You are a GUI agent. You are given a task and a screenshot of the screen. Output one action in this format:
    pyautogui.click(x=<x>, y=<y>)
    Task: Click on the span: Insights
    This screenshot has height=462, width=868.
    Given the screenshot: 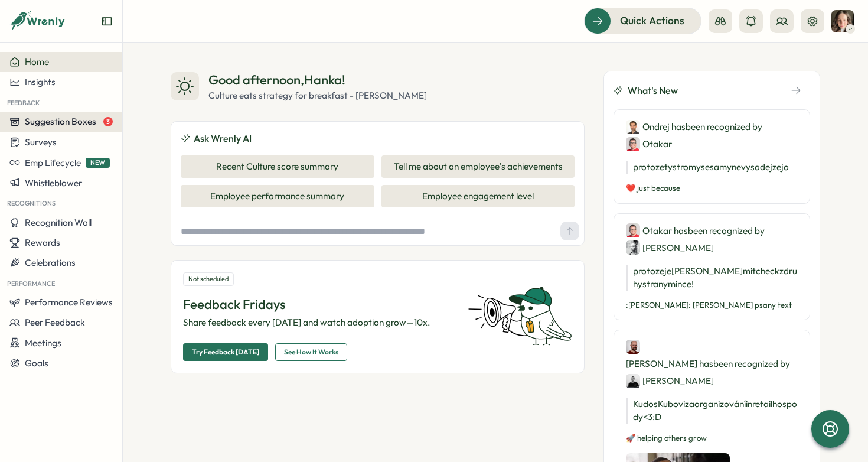 What is the action you would take?
    pyautogui.click(x=40, y=81)
    